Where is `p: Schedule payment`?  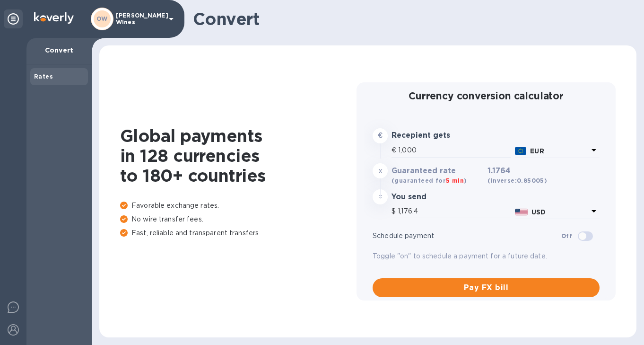 p: Schedule payment is located at coordinates (467, 235).